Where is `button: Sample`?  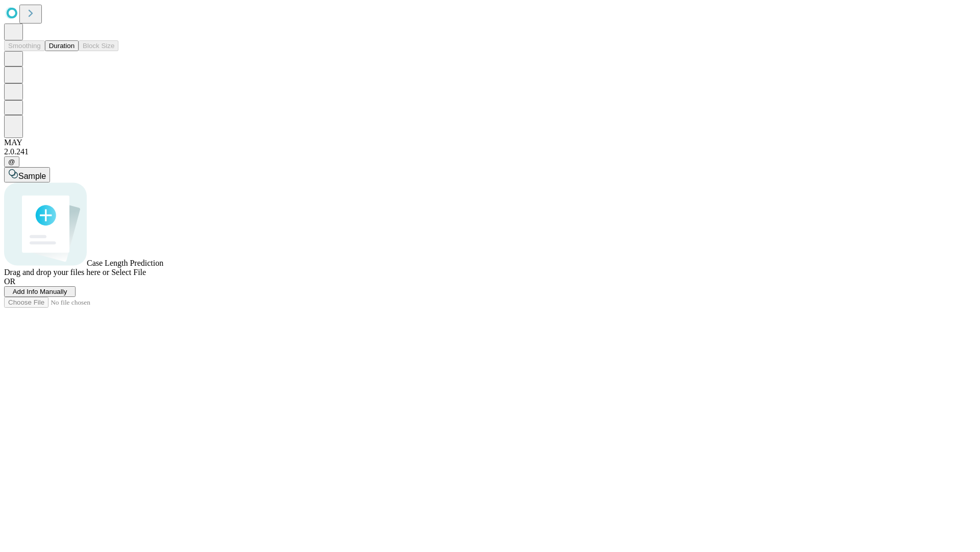 button: Sample is located at coordinates (27, 175).